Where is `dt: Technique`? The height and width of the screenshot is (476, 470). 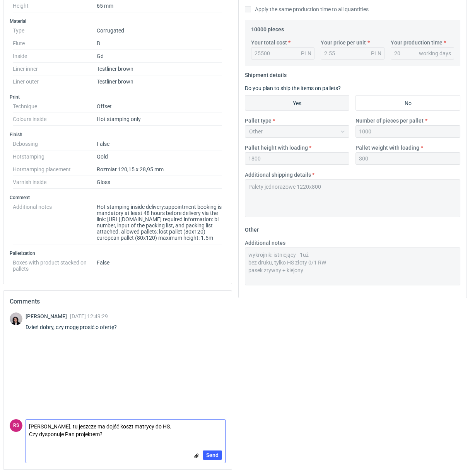
dt: Technique is located at coordinates (55, 106).